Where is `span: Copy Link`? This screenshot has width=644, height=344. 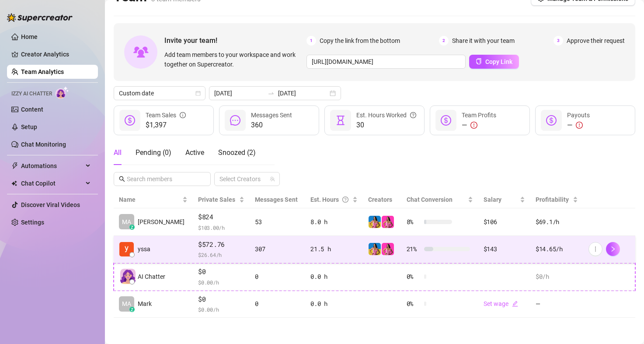
span: Copy Link is located at coordinates (499, 61).